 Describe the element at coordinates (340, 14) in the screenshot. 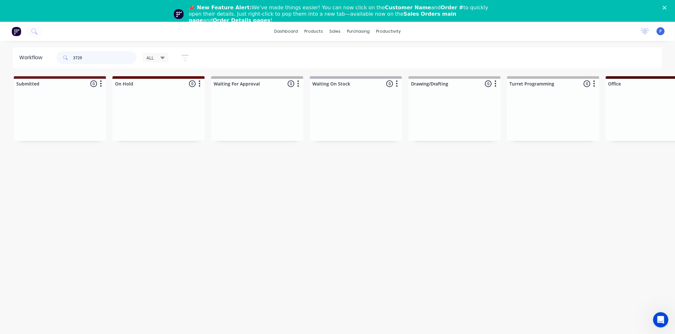

I see `div: We’ve made things easier! You can now click on the and to quickly open their details. Just right-...` at that location.